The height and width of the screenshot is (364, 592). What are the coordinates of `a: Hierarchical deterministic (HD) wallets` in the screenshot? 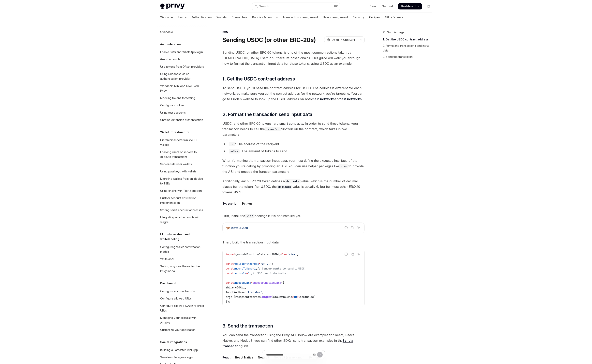 It's located at (183, 142).